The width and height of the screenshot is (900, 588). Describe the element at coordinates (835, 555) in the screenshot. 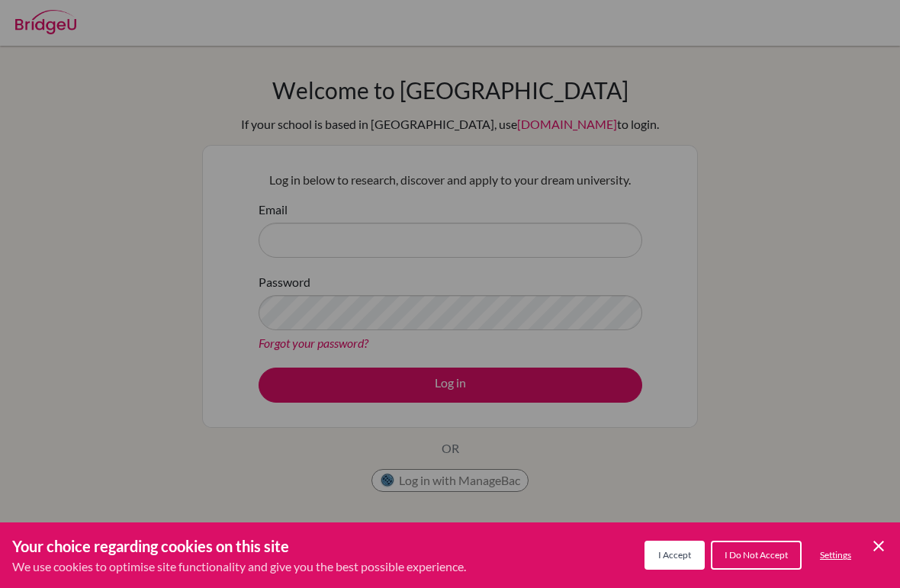

I see `button: Settings` at that location.